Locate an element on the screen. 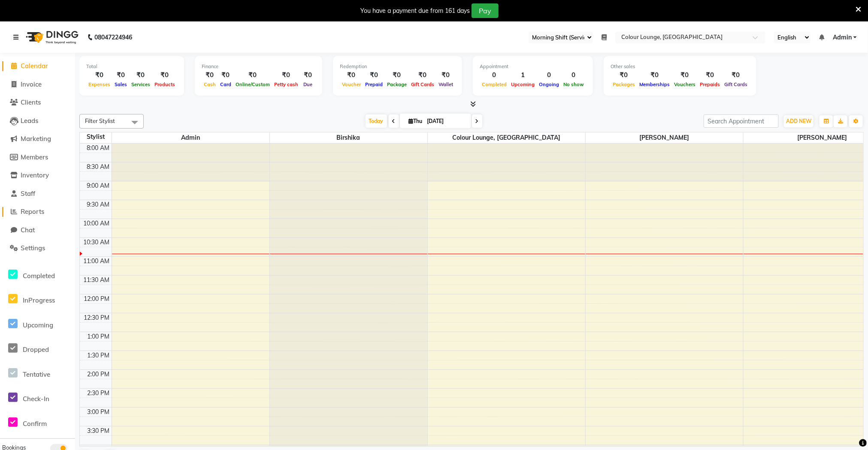 The width and height of the screenshot is (868, 450). span: Birshika is located at coordinates (348, 137).